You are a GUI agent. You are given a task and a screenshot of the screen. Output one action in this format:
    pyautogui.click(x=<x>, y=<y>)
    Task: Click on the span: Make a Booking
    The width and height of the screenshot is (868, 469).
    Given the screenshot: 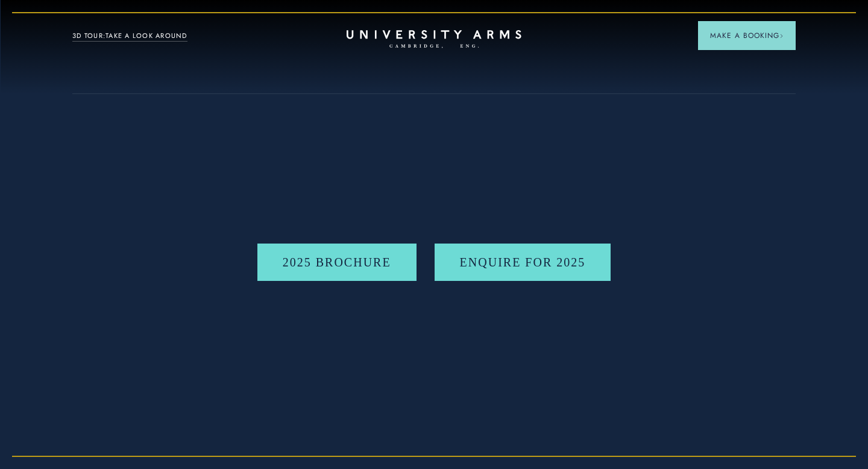 What is the action you would take?
    pyautogui.click(x=747, y=35)
    